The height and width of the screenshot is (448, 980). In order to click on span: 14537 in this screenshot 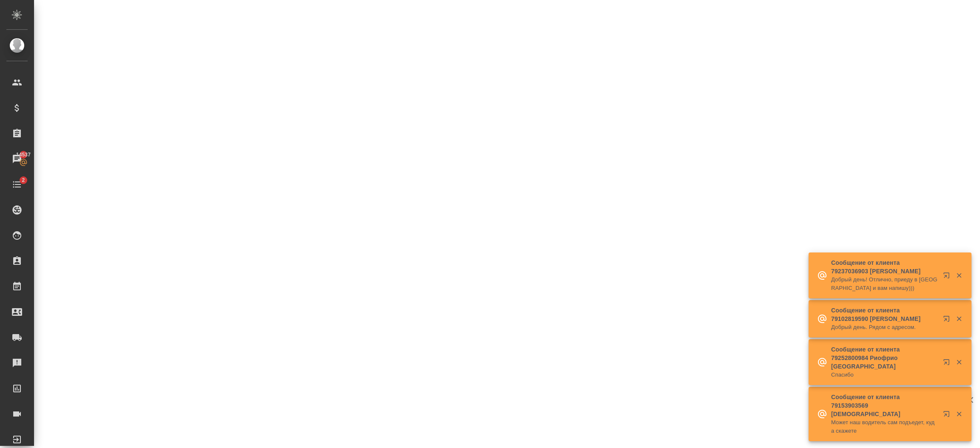, I will do `click(23, 155)`.